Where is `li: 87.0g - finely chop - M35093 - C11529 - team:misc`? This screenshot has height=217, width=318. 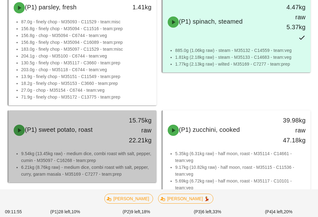
li: 87.0g - finely chop - M35093 - C11529 - team:misc is located at coordinates (86, 22).